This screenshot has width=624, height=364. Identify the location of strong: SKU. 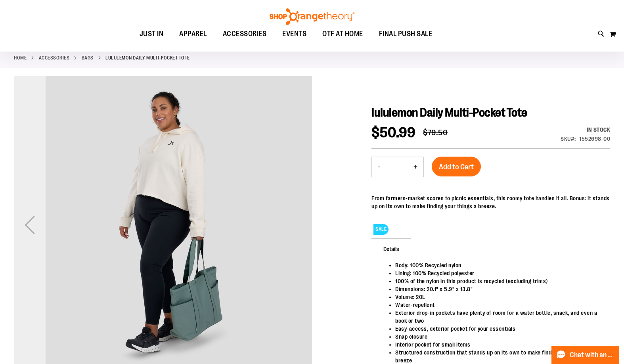
(568, 139).